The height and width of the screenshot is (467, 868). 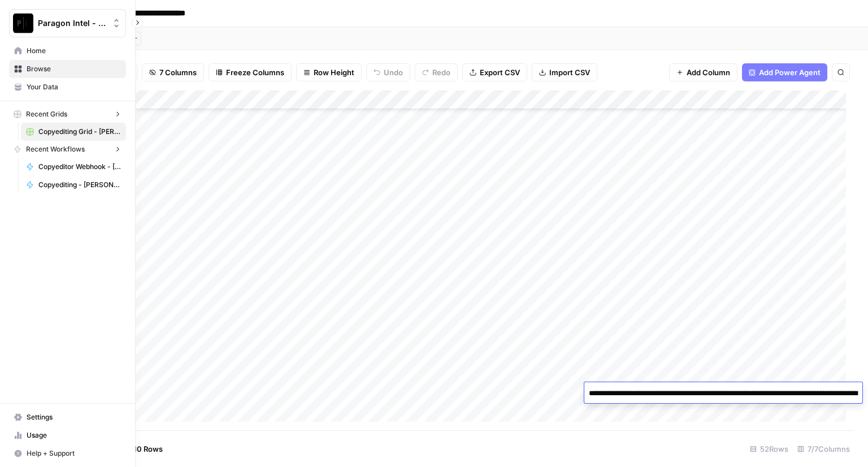 I want to click on span: Paragon Intel - Copyediting, so click(x=72, y=23).